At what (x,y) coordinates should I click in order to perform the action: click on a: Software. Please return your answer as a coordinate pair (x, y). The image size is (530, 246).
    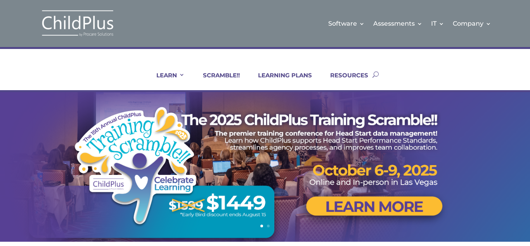
    Looking at the image, I should click on (347, 23).